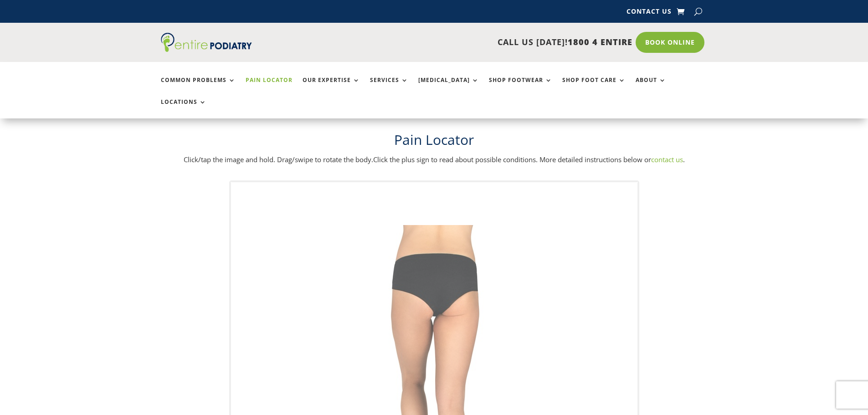  What do you see at coordinates (206, 43) in the screenshot?
I see `img: logo (1)` at bounding box center [206, 43].